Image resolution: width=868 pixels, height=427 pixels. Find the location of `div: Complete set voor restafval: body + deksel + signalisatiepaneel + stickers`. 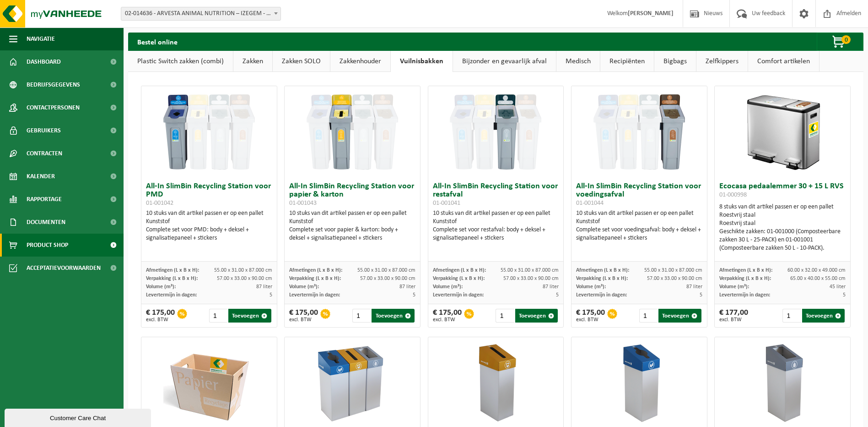

div: Complete set voor restafval: body + deksel + signalisatiepaneel + stickers is located at coordinates (496, 234).